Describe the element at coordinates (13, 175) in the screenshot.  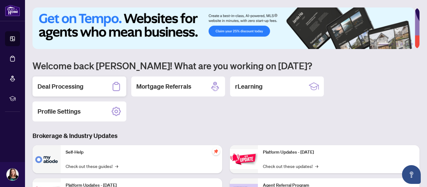
I see `img: Profile Icon` at that location.